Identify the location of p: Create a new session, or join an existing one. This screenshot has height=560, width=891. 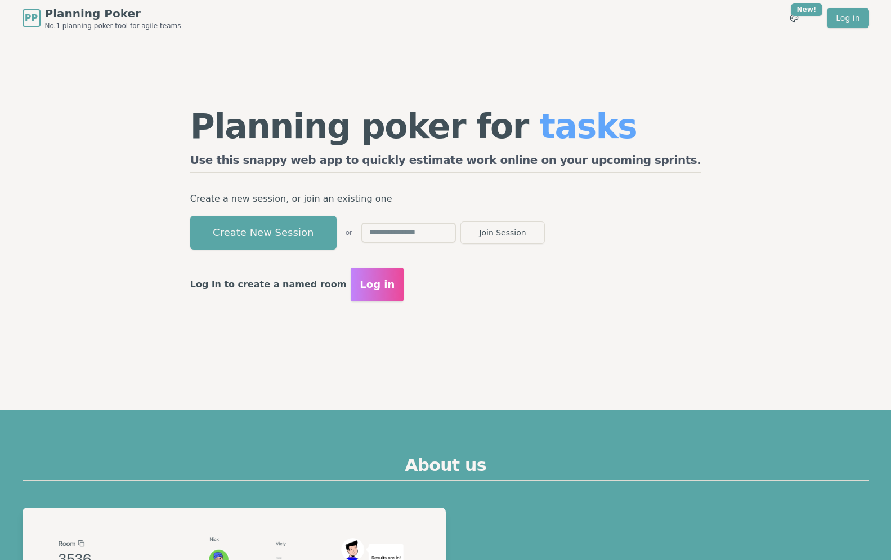
(446, 199).